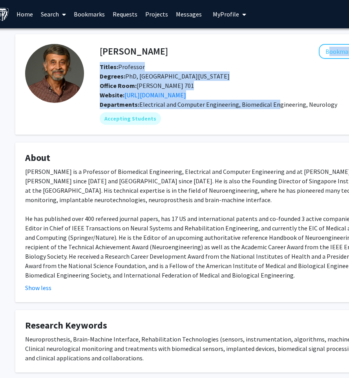 The height and width of the screenshot is (378, 349). What do you see at coordinates (157, 14) in the screenshot?
I see `a: Projects` at bounding box center [157, 14].